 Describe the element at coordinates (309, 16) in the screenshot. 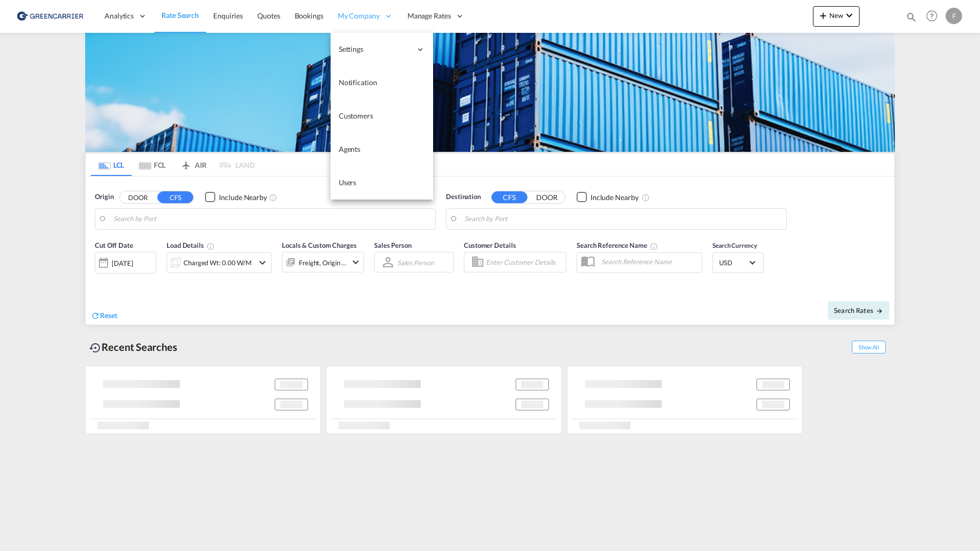

I see `span: Bookings` at that location.